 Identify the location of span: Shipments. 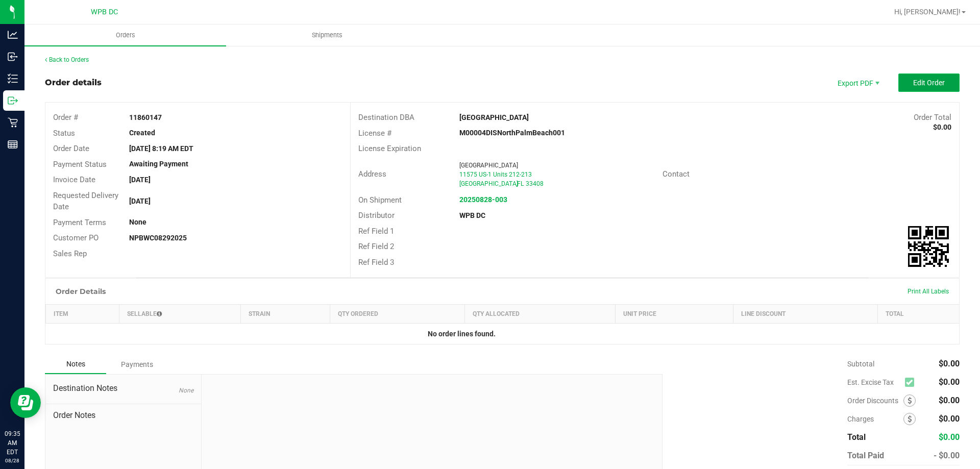
(327, 35).